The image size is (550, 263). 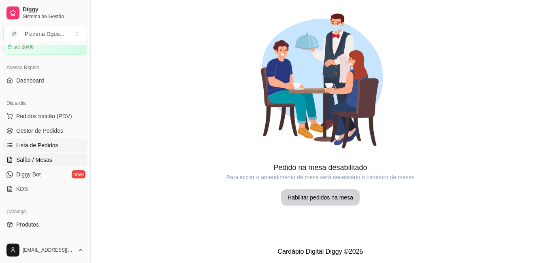 What do you see at coordinates (45, 145) in the screenshot?
I see `a: Lista de Pedidos` at bounding box center [45, 145].